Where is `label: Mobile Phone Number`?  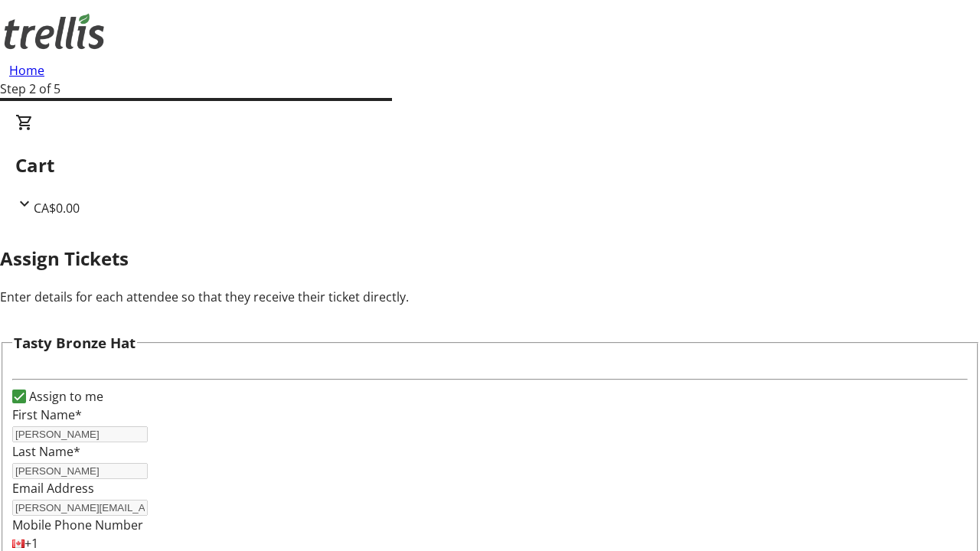
label: Mobile Phone Number is located at coordinates (78, 525).